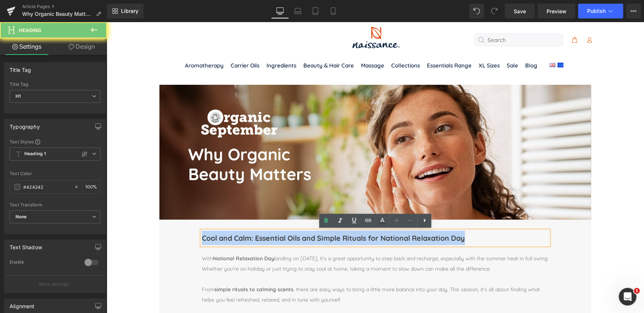 The width and height of the screenshot is (644, 313). What do you see at coordinates (35, 154) in the screenshot?
I see `b: Heading 1` at bounding box center [35, 154].